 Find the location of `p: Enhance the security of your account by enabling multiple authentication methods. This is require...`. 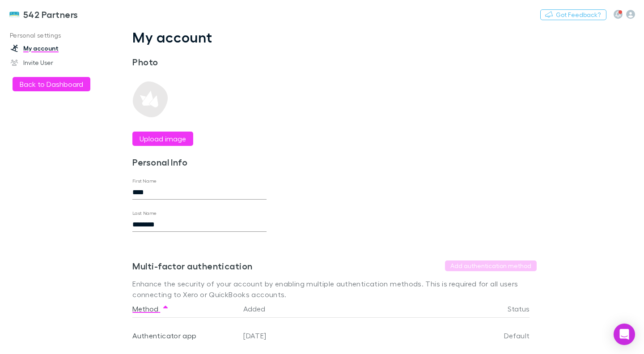

p: Enhance the security of your account by enabling multiple authentication methods. This is require... is located at coordinates (334, 289).